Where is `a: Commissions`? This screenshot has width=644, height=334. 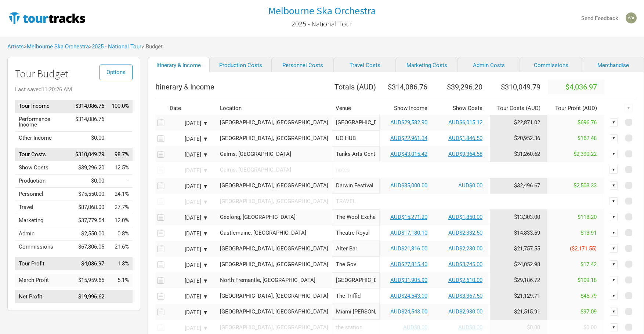 a: Commissions is located at coordinates (551, 65).